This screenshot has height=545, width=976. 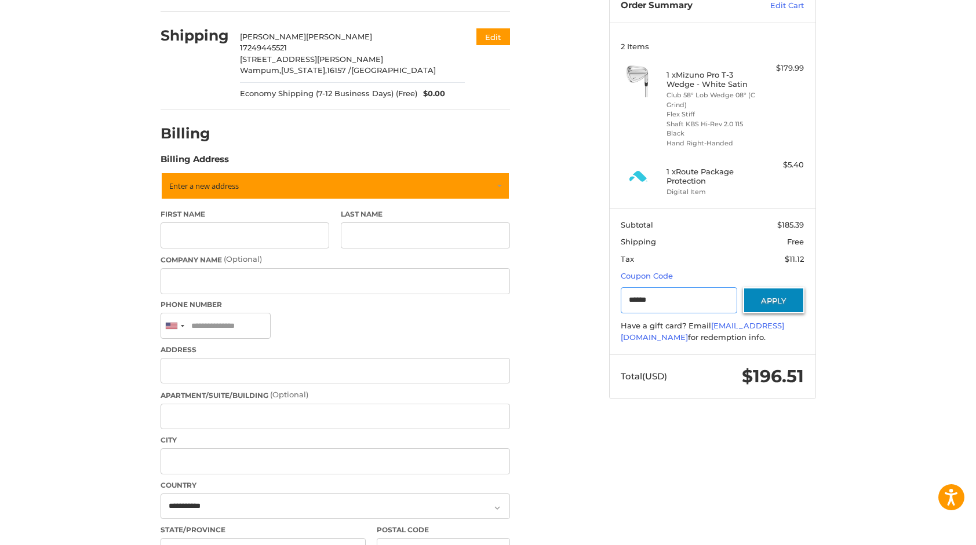 What do you see at coordinates (638, 242) in the screenshot?
I see `span: Shipping` at bounding box center [638, 242].